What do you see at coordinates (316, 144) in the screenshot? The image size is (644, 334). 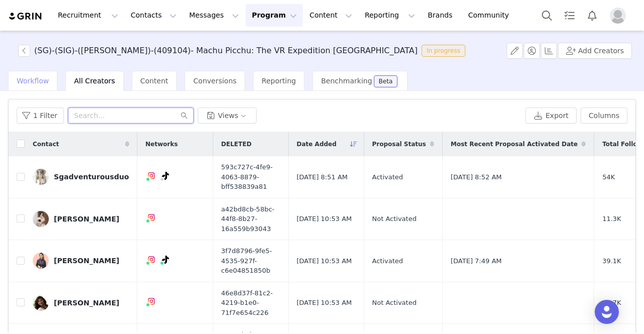 I see `span: Date Added` at bounding box center [316, 144].